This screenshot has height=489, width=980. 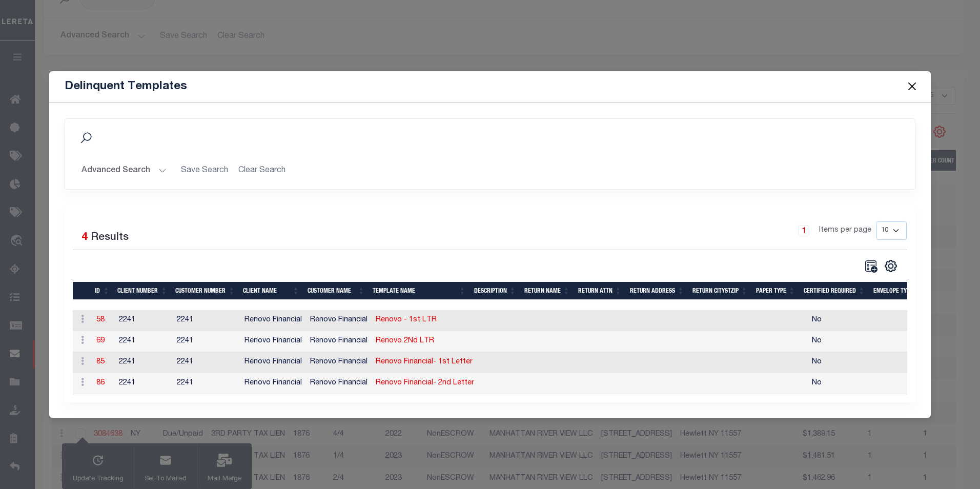 I want to click on label: Results, so click(x=110, y=238).